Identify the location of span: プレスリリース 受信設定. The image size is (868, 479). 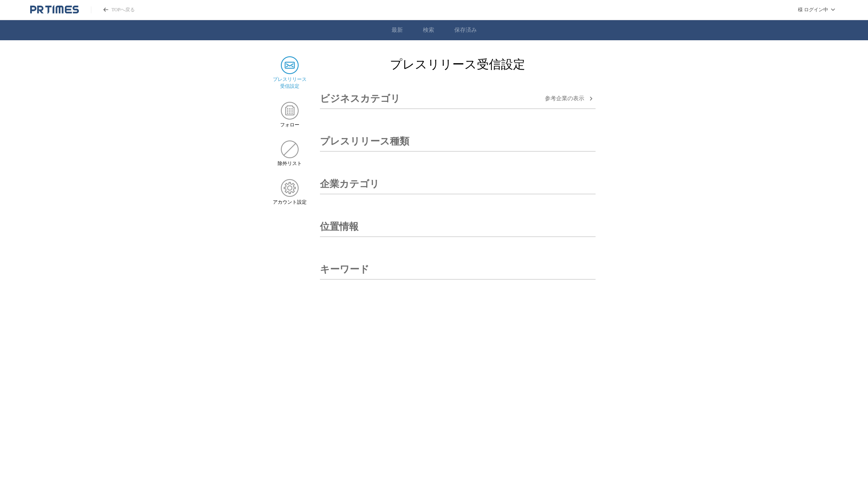
(290, 83).